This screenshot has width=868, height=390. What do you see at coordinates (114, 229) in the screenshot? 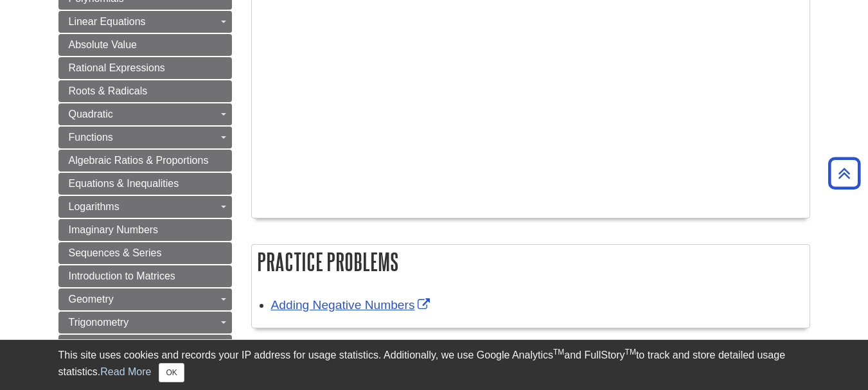
I see `span: Imaginary Numbers` at bounding box center [114, 229].